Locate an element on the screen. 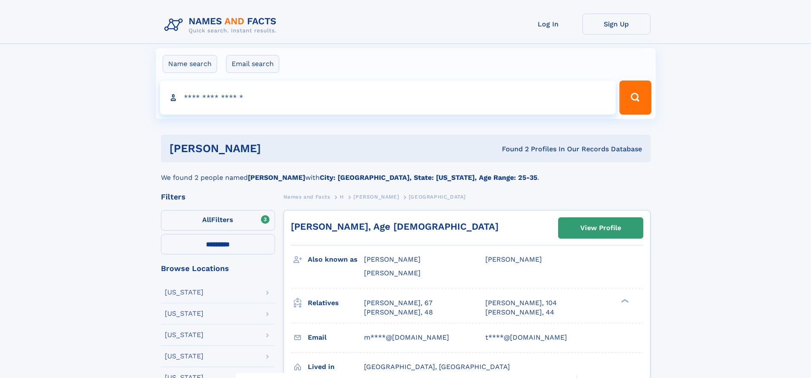 Image resolution: width=811 pixels, height=378 pixels. label: Email search is located at coordinates (252, 64).